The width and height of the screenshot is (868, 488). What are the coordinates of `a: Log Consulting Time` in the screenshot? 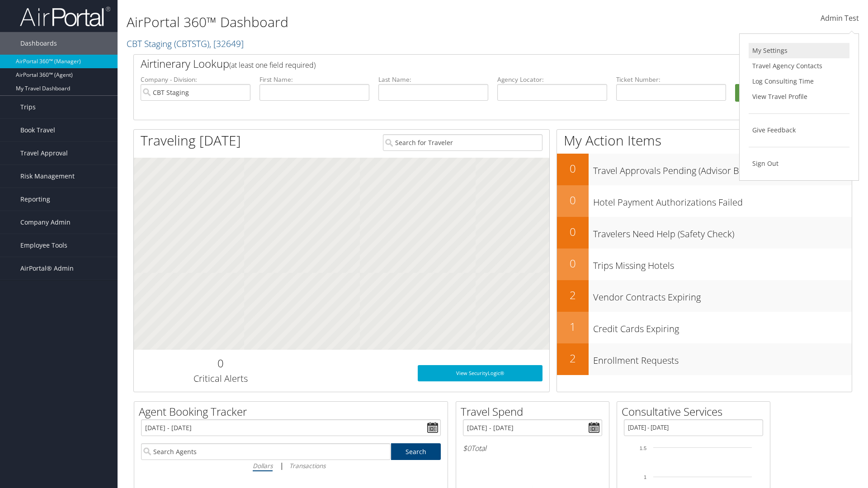 It's located at (798, 81).